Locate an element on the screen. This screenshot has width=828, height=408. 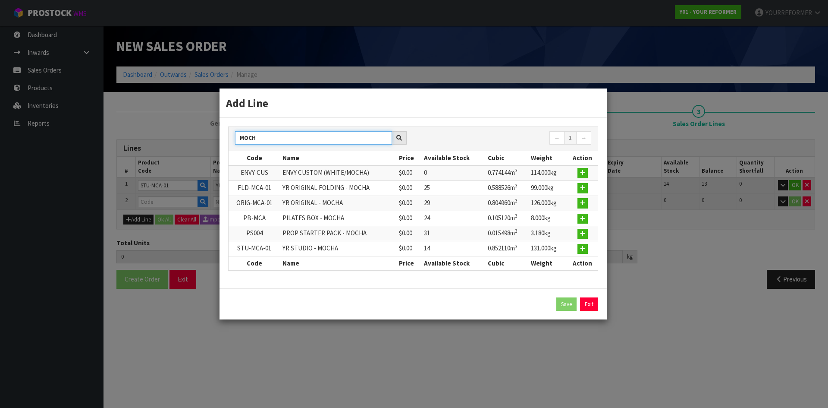
td: 131.000kg is located at coordinates (548, 248).